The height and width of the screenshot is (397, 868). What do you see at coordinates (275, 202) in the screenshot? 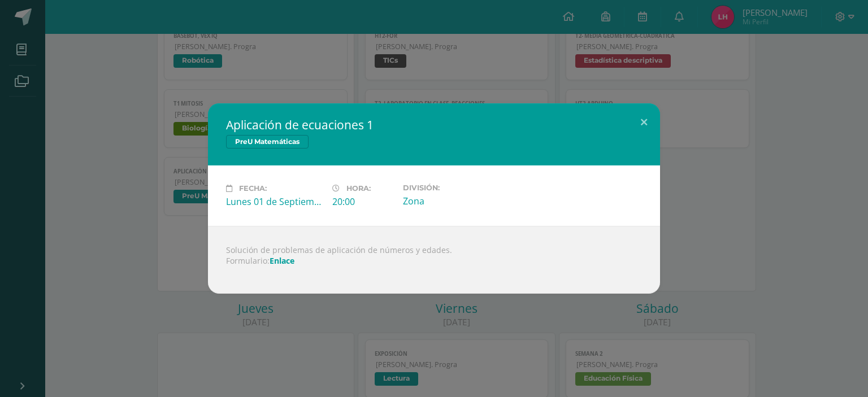
I see `div: Lunes 01 de Septiembre` at bounding box center [275, 202].